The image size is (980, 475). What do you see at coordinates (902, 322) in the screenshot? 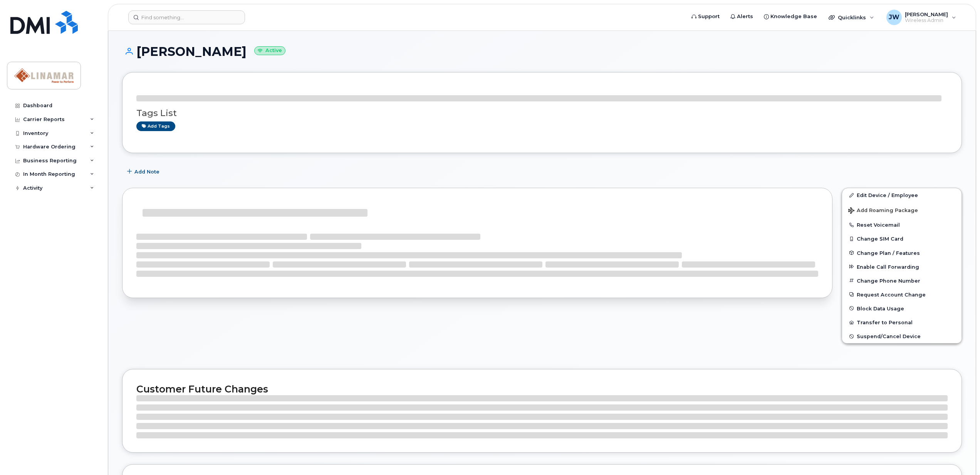
I see `button: Transfer to Personal` at bounding box center [902, 322].